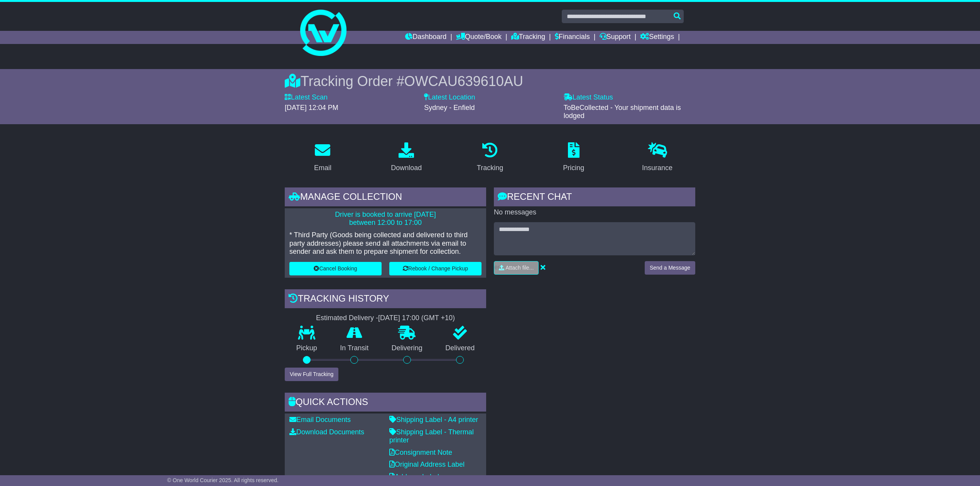 This screenshot has height=486, width=980. What do you see at coordinates (323, 157) in the screenshot?
I see `a: Email` at bounding box center [323, 157].